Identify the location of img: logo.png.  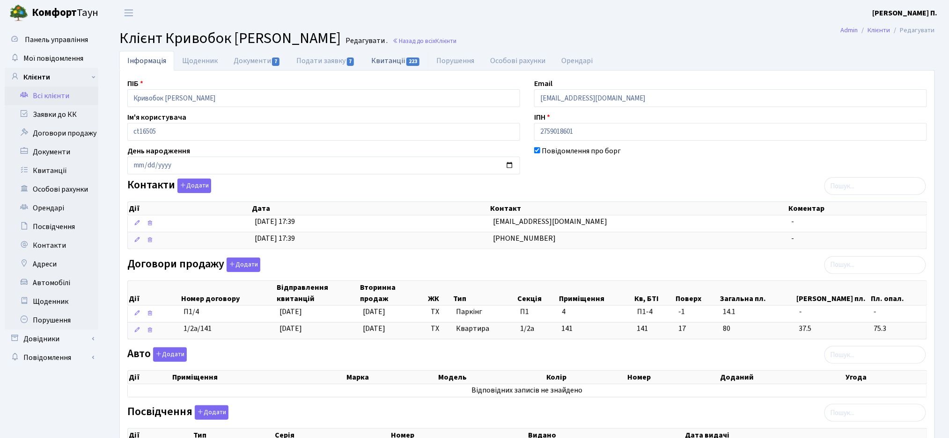
(19, 13).